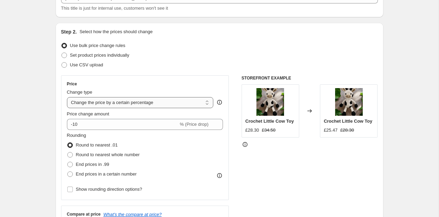 Image resolution: width=439 pixels, height=217 pixels. What do you see at coordinates (108, 154) in the screenshot?
I see `span: Round to nearest whole number` at bounding box center [108, 154].